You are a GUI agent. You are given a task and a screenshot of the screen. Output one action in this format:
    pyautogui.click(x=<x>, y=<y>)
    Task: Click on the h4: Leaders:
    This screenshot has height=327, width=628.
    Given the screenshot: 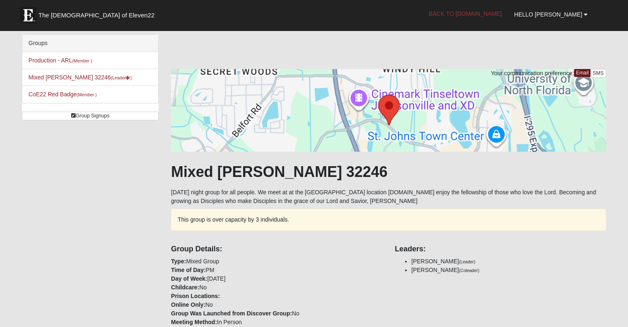 What is the action you would take?
    pyautogui.click(x=500, y=249)
    